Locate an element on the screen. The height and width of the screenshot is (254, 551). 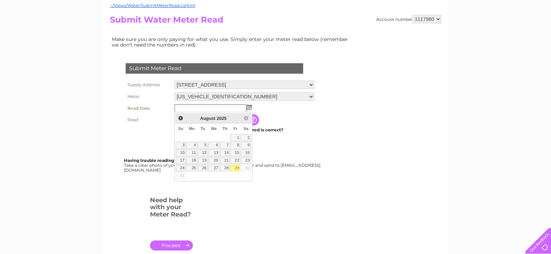
a: 22 is located at coordinates (235, 161).